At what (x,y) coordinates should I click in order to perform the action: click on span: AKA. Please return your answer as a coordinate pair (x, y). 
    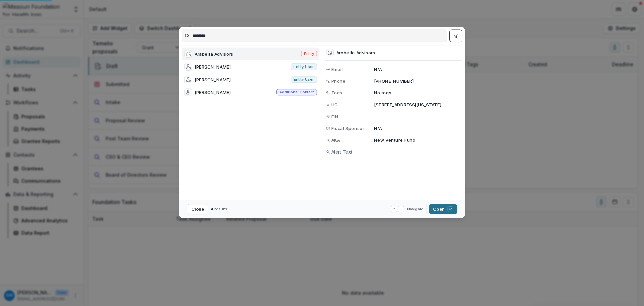
    Looking at the image, I should click on (336, 140).